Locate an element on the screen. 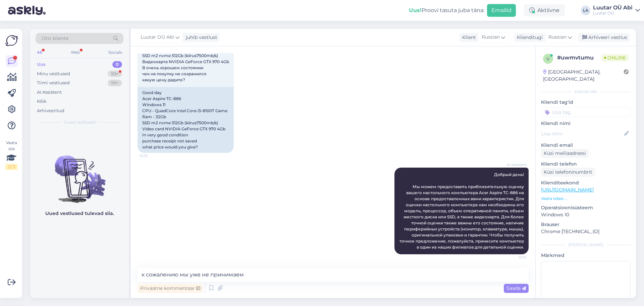 The height and width of the screenshot is (306, 644). span: Luutar OÜ Abi is located at coordinates (157, 37).